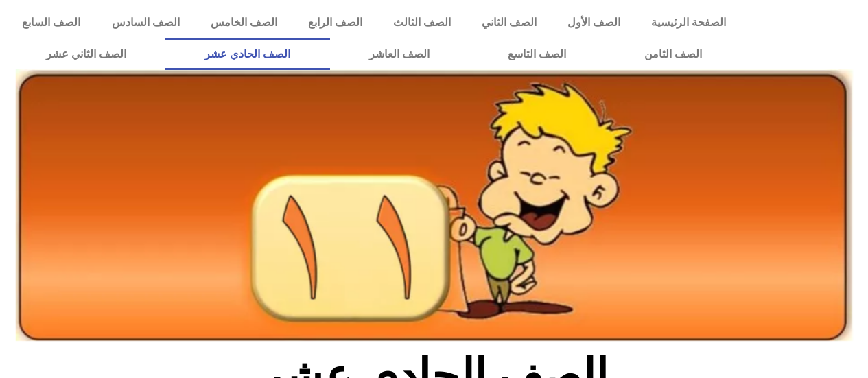  Describe the element at coordinates (673, 54) in the screenshot. I see `a: الصف الثامن` at that location.